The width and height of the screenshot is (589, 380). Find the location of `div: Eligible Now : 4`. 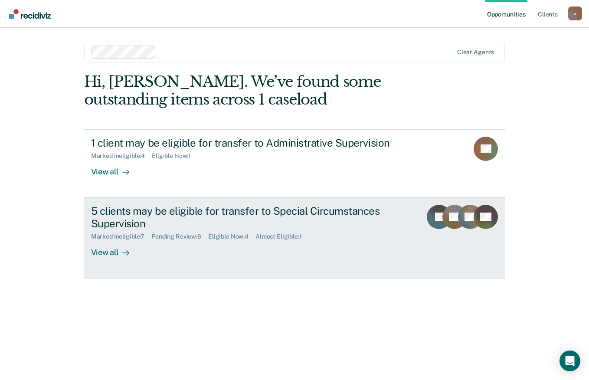

div: Eligible Now : 4 is located at coordinates (232, 236).